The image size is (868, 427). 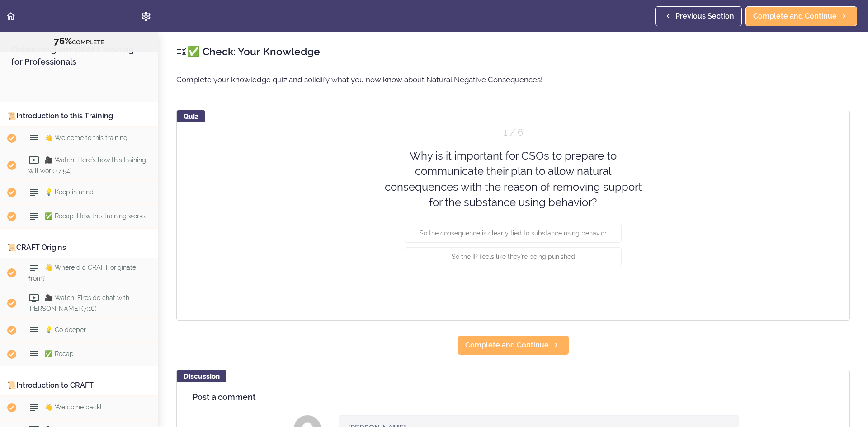 I want to click on div: Discussion, so click(x=202, y=376).